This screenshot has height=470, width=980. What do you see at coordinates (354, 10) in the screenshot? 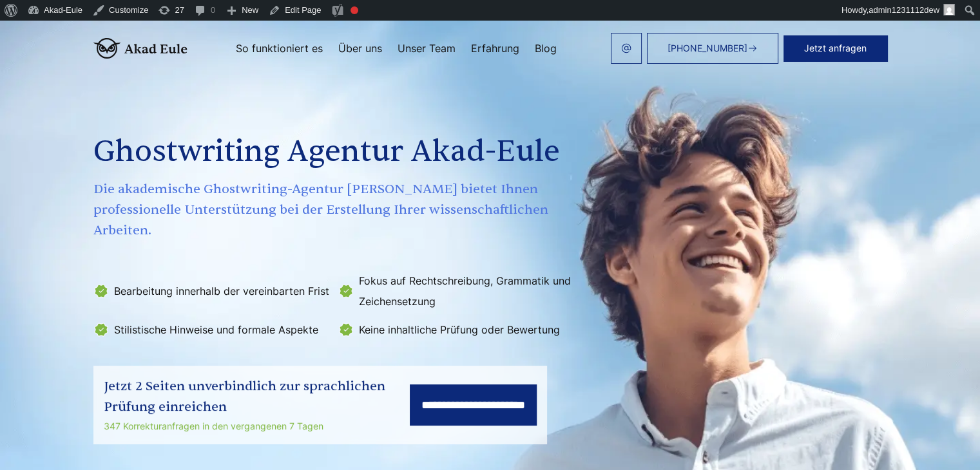
I see `div: Focus keyphrase not set` at bounding box center [354, 10].